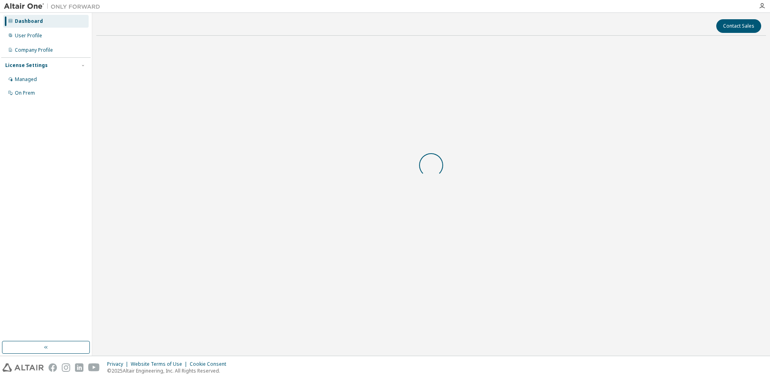  I want to click on img: instagram.svg, so click(66, 367).